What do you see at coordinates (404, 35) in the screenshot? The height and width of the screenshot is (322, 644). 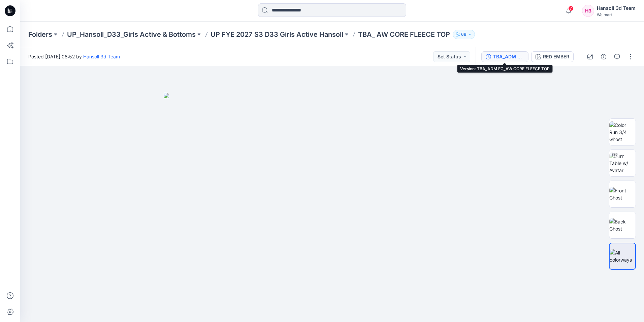 I see `p: TBA_ AW CORE FLEECE TOP` at bounding box center [404, 35].